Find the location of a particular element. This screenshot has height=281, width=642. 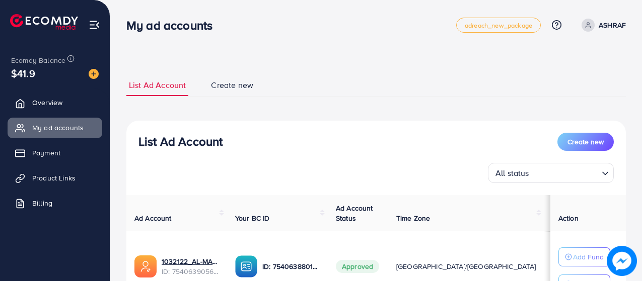

span: $41.9 is located at coordinates (23, 73).